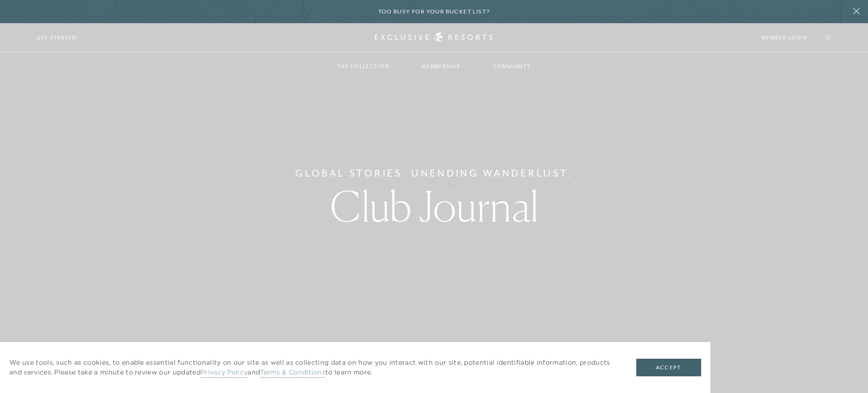 The image size is (868, 393). What do you see at coordinates (434, 11) in the screenshot?
I see `h6: Too busy for your bucket list?` at bounding box center [434, 11].